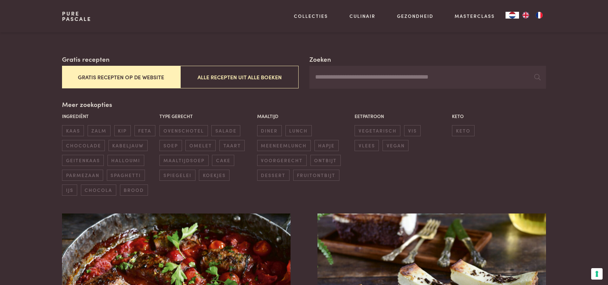  Describe the element at coordinates (326, 160) in the screenshot. I see `span: ontbijt` at that location.